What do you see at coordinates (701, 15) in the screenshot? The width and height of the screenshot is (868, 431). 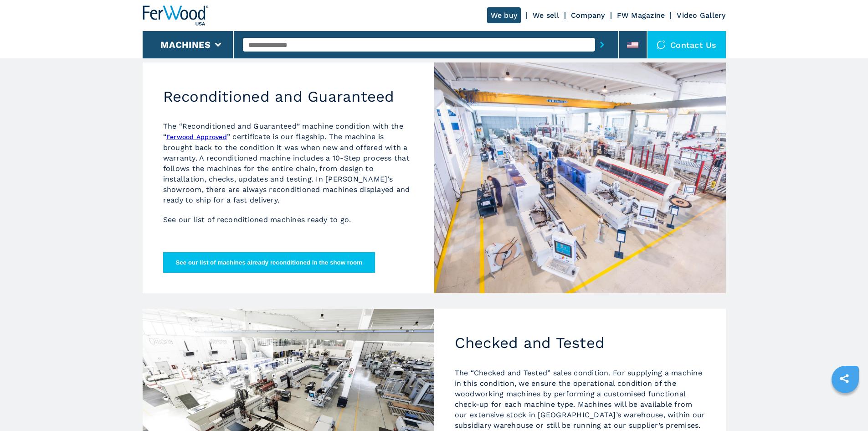 I see `a: Video Gallery` at bounding box center [701, 15].